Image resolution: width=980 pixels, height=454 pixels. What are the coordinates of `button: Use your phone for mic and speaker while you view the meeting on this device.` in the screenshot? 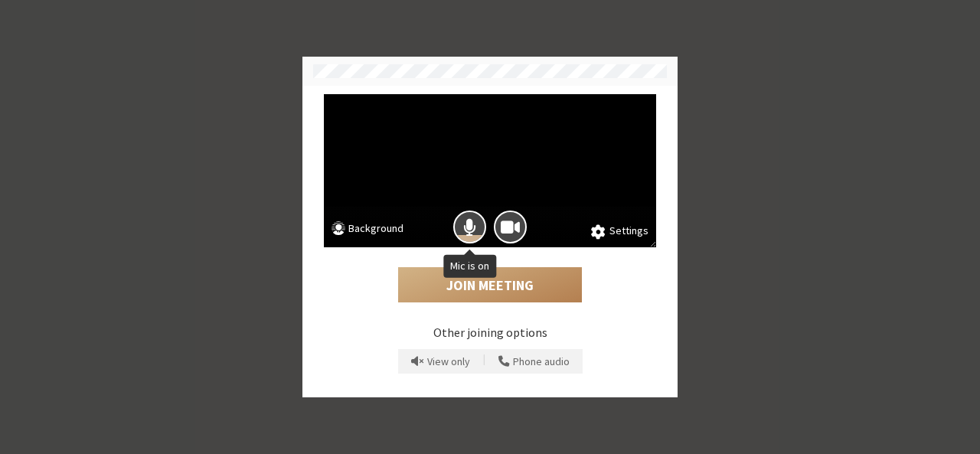 It's located at (533, 361).